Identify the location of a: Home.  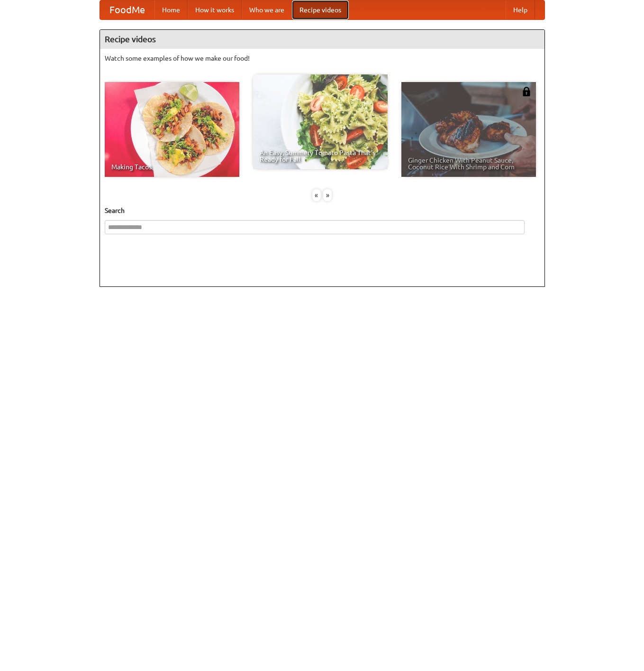
(171, 10).